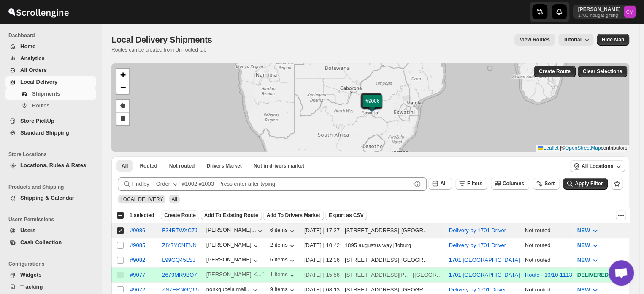 This screenshot has width=644, height=294. What do you see at coordinates (613, 40) in the screenshot?
I see `span: Hide Map` at bounding box center [613, 40].